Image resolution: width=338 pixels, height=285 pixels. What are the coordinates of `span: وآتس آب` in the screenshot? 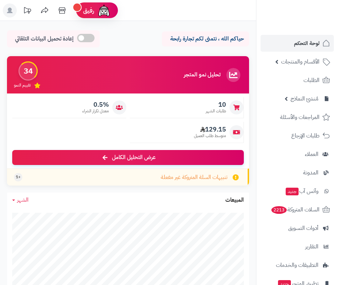 It's located at (301, 191).